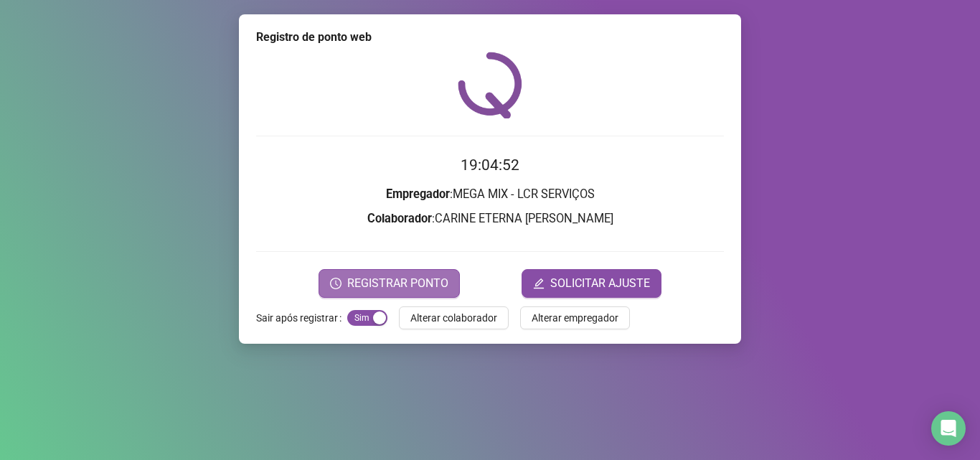 The width and height of the screenshot is (980, 460). What do you see at coordinates (302, 318) in the screenshot?
I see `label: Sair após registrar` at bounding box center [302, 318].